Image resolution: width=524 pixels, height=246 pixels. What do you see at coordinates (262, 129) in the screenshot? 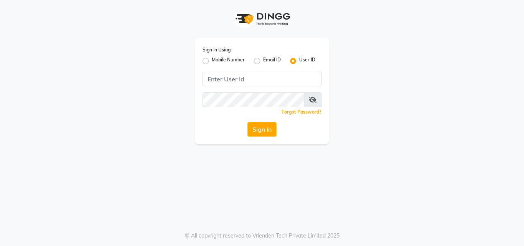
I see `button: Sign In` at bounding box center [262, 129].